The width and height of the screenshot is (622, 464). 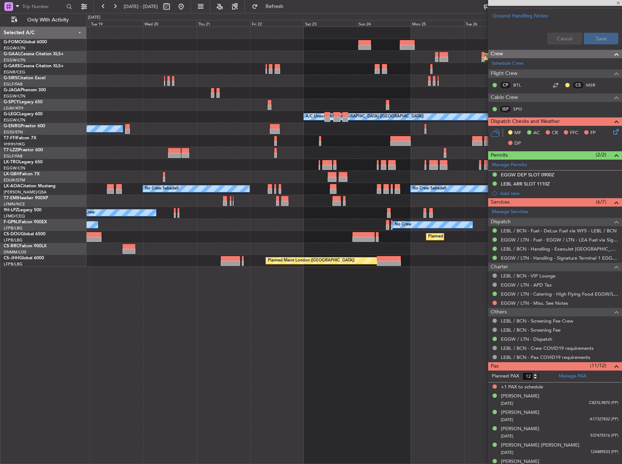 I want to click on a: G-ENRGPraetor 600, so click(x=24, y=126).